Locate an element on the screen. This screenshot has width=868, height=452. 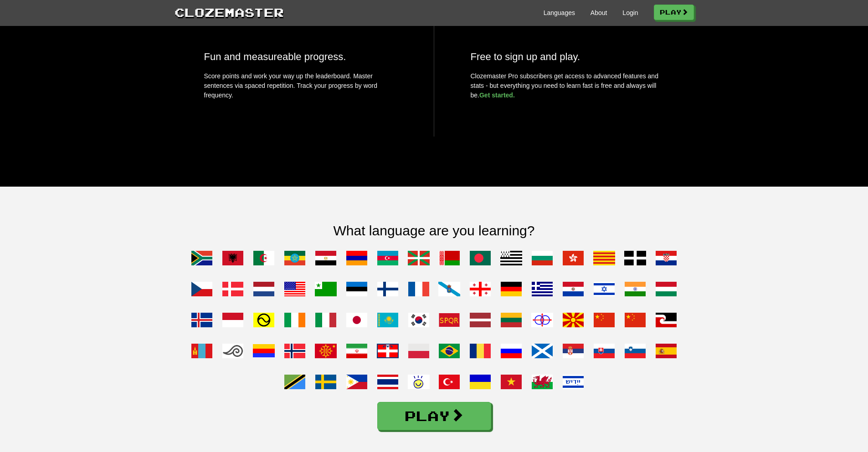
a: Login is located at coordinates (631, 12).